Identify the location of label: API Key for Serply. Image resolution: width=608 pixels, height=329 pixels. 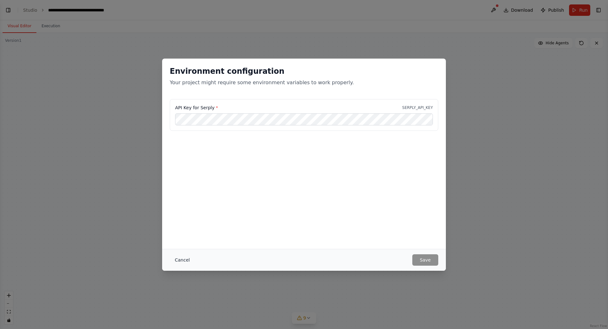
(196, 108).